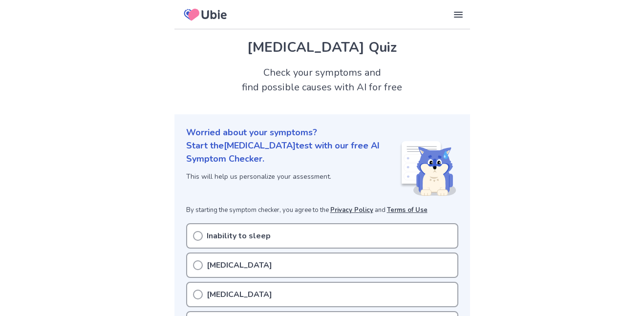 Image resolution: width=644 pixels, height=316 pixels. I want to click on a: Terms of Use, so click(407, 210).